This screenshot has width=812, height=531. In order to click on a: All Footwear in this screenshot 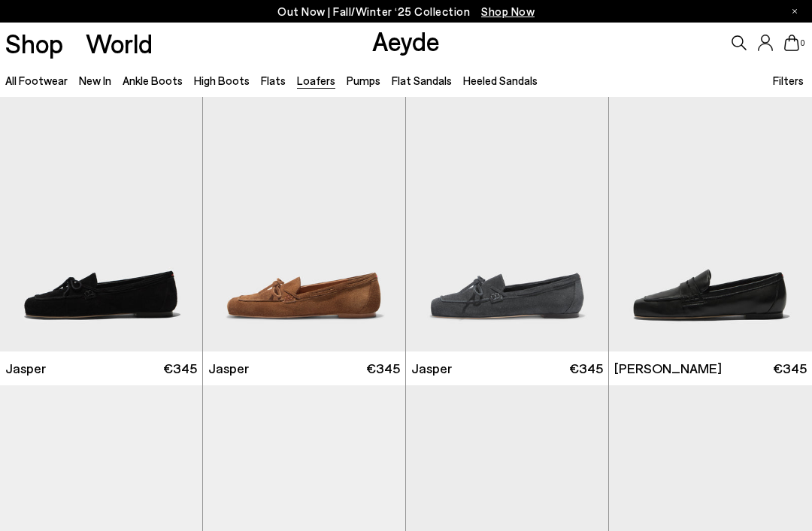, I will do `click(36, 81)`.